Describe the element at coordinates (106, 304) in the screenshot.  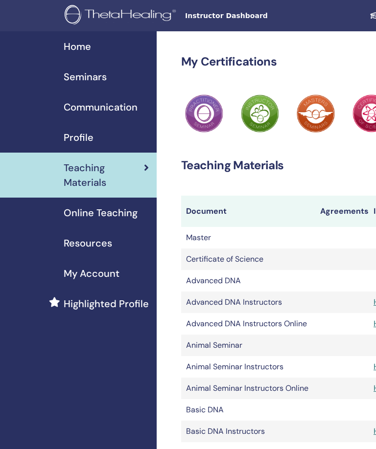
I see `span: Highlighted Profile` at that location.